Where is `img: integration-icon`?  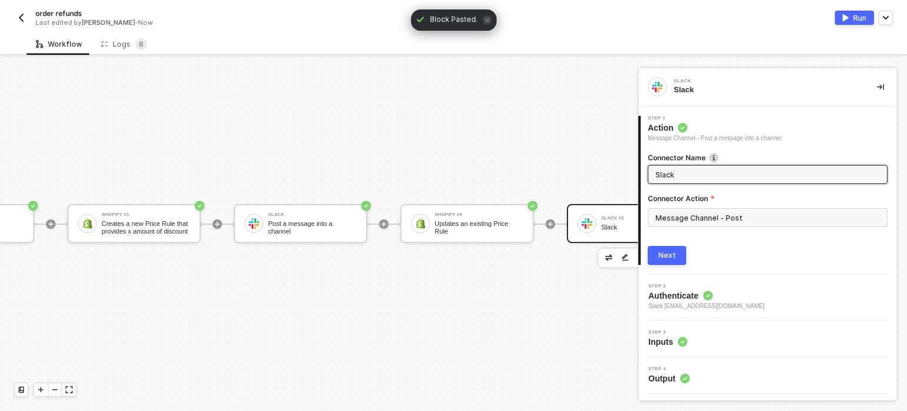 img: integration-icon is located at coordinates (658, 87).